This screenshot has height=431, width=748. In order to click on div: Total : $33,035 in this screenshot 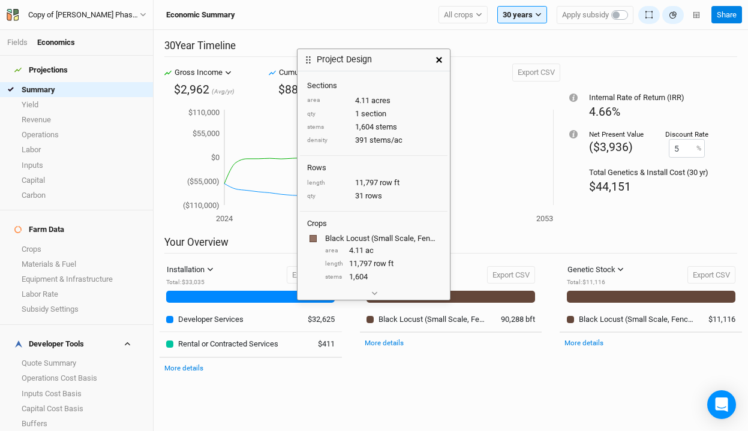, I will do `click(193, 283)`.